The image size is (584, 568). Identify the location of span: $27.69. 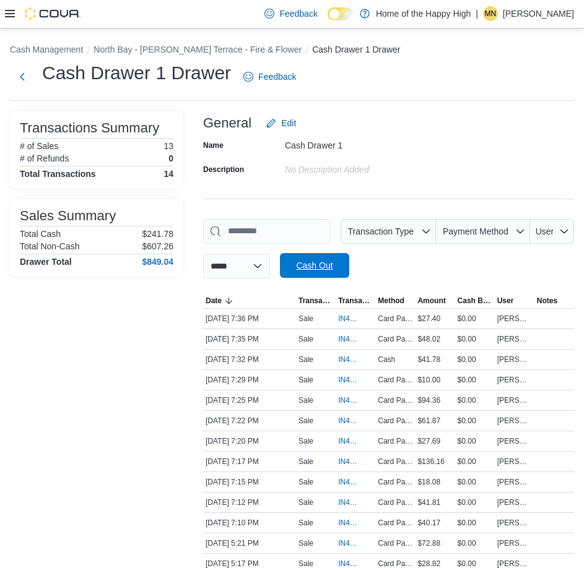
(428, 441).